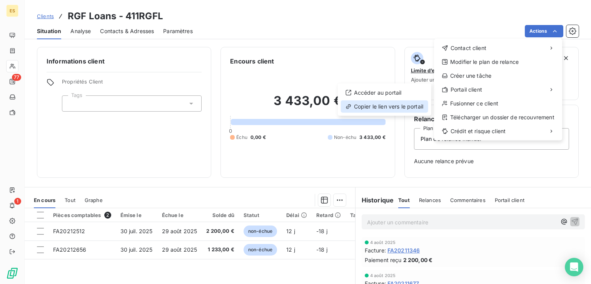  I want to click on span: Crédit et risque client, so click(478, 131).